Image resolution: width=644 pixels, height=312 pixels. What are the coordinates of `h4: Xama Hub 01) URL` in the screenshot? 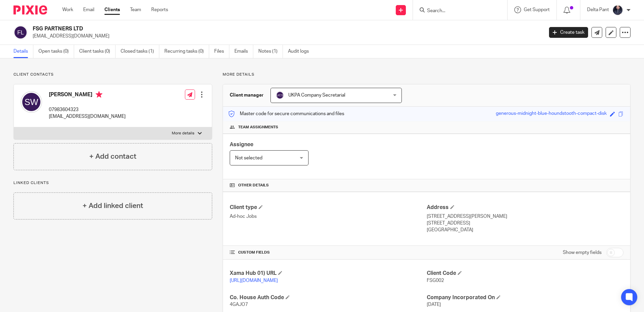 It's located at (328, 273).